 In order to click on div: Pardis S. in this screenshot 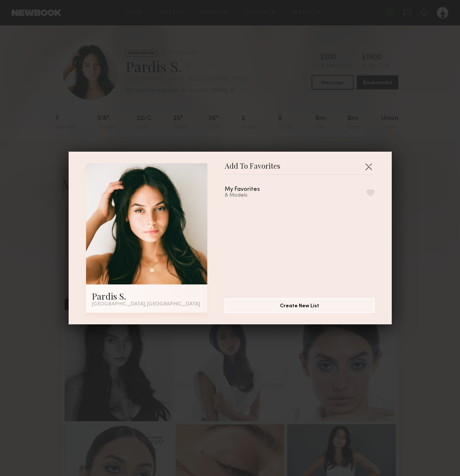, I will do `click(147, 296)`.